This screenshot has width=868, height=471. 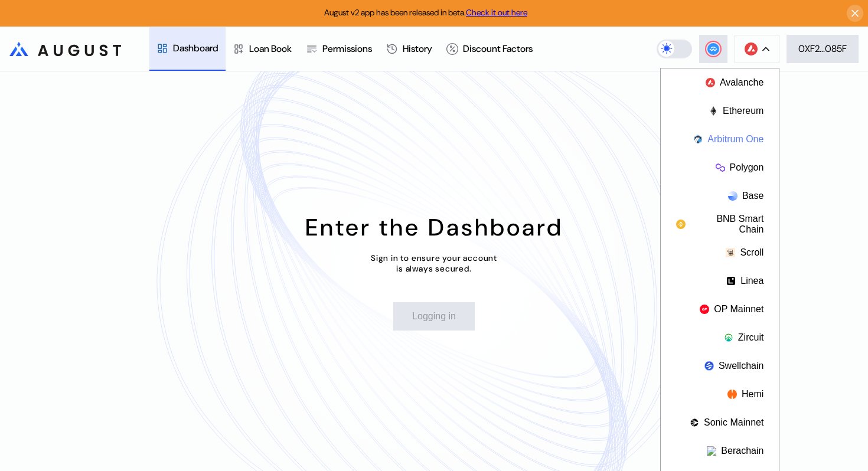 I want to click on div: Discount Factors, so click(x=497, y=48).